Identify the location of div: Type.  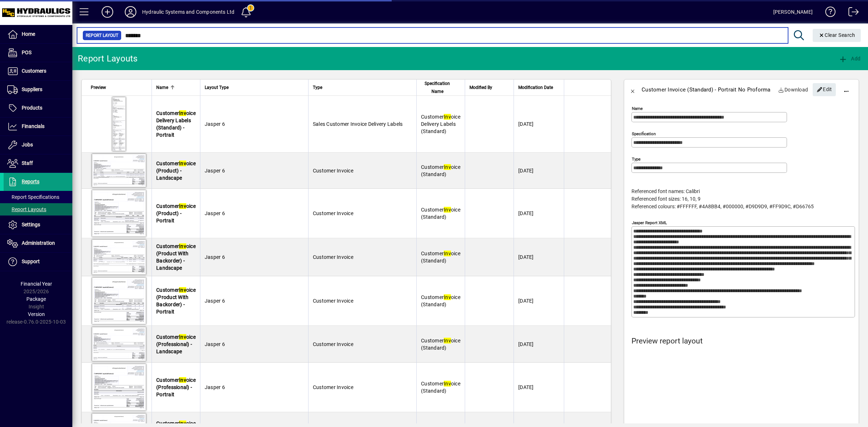
(362, 87).